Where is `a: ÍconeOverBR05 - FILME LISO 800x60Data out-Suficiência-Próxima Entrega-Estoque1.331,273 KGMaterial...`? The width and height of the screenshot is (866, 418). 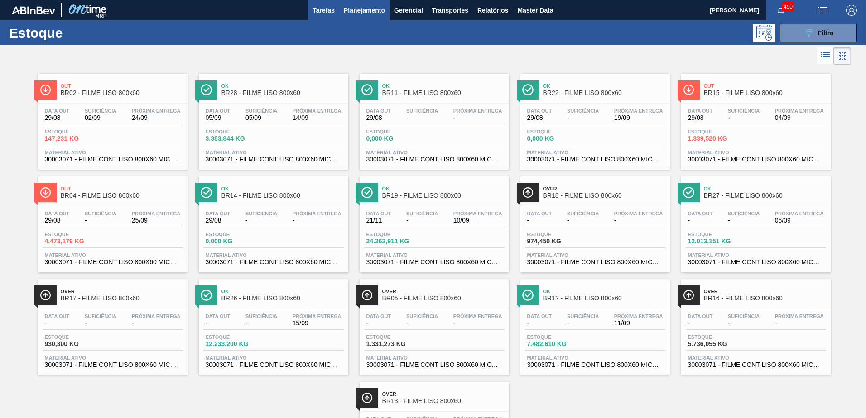 a: ÍconeOverBR05 - FILME LISO 800x60Data out-Suficiência-Próxima Entrega-Estoque1.331,273 KGMaterial... is located at coordinates (433, 324).